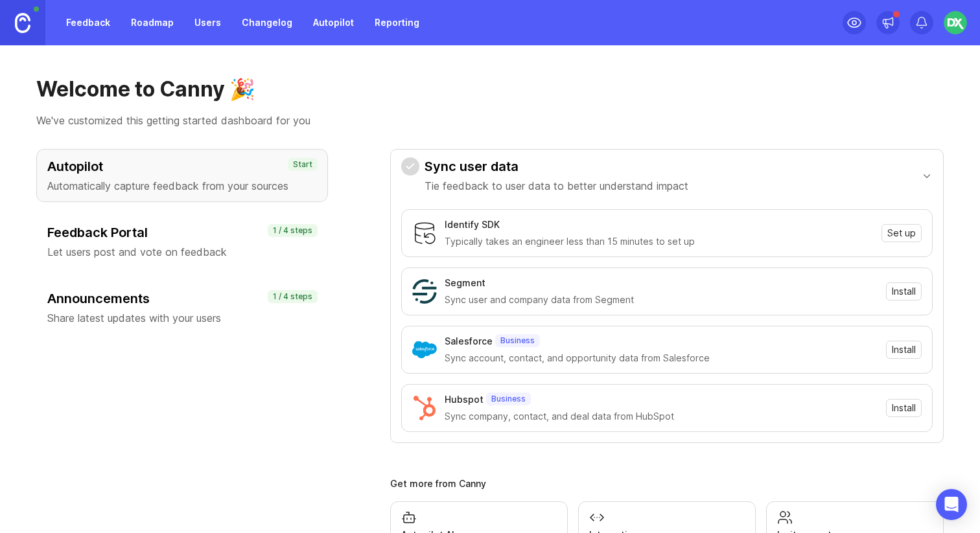 This screenshot has height=533, width=980. I want to click on div: Identify SDK, so click(472, 225).